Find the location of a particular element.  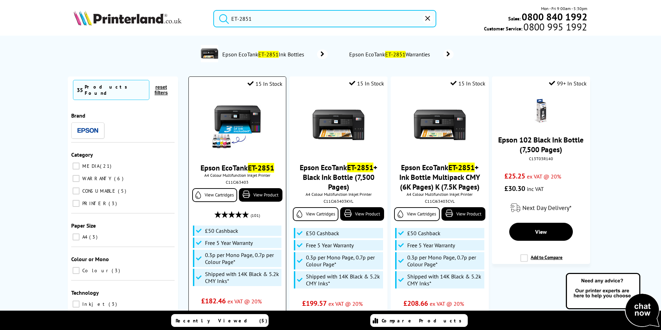

span: Inkjet is located at coordinates (94, 304).